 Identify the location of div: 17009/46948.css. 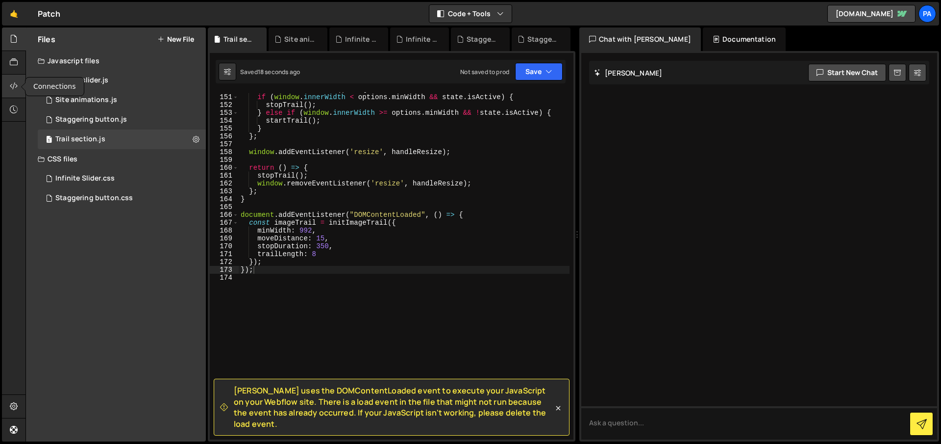
(122, 178).